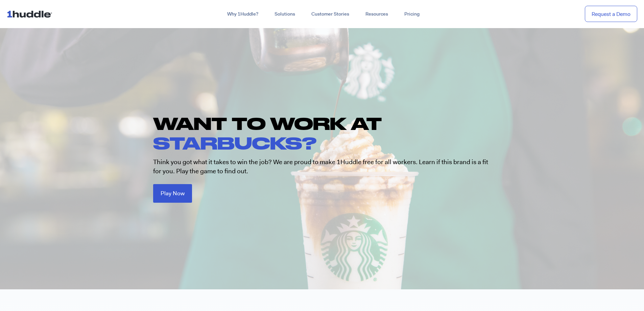 Image resolution: width=644 pixels, height=311 pixels. I want to click on h1: WANT TO WORK AT, so click(326, 133).